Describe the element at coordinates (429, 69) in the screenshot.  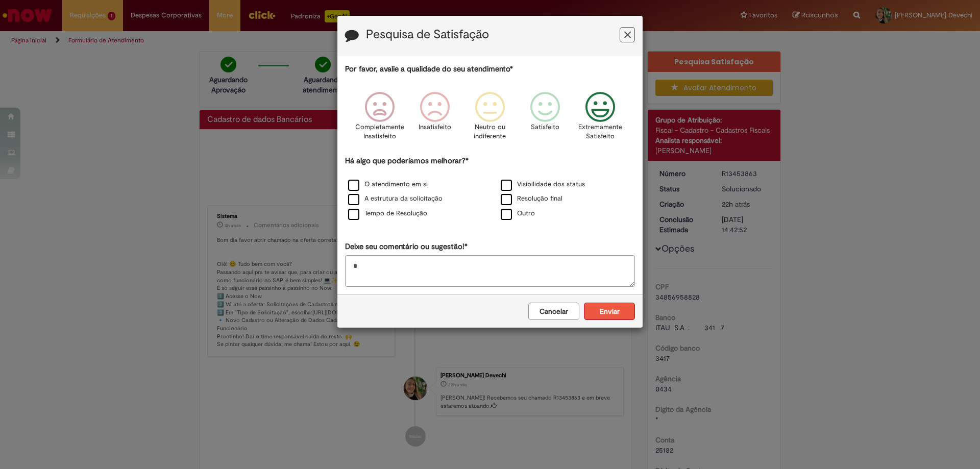
I see `label: Por favor, avalie a qualidade do seu atendimento*` at that location.